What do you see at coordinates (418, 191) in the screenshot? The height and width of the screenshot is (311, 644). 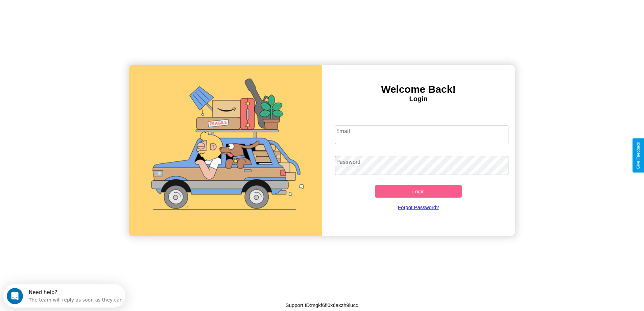 I see `button: Login` at bounding box center [418, 191].